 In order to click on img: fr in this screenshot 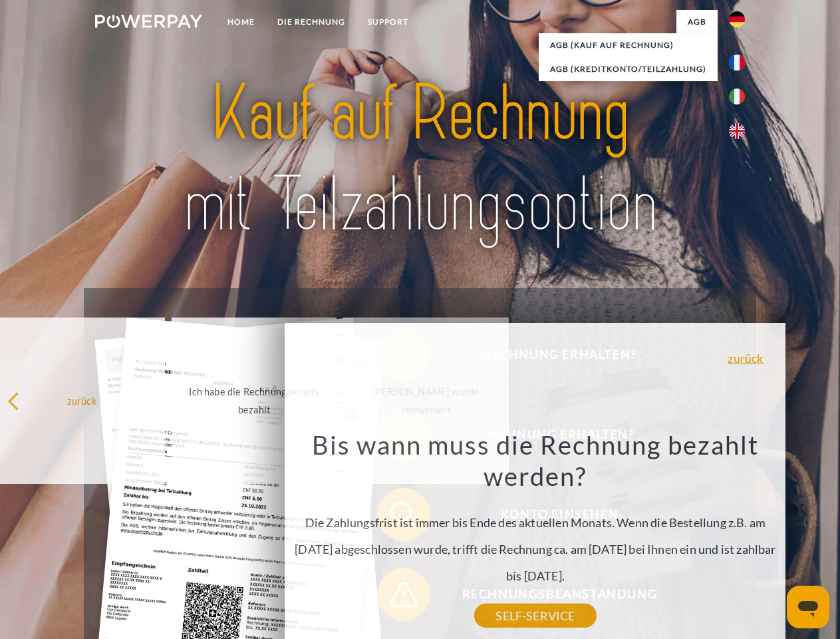, I will do `click(737, 62)`.